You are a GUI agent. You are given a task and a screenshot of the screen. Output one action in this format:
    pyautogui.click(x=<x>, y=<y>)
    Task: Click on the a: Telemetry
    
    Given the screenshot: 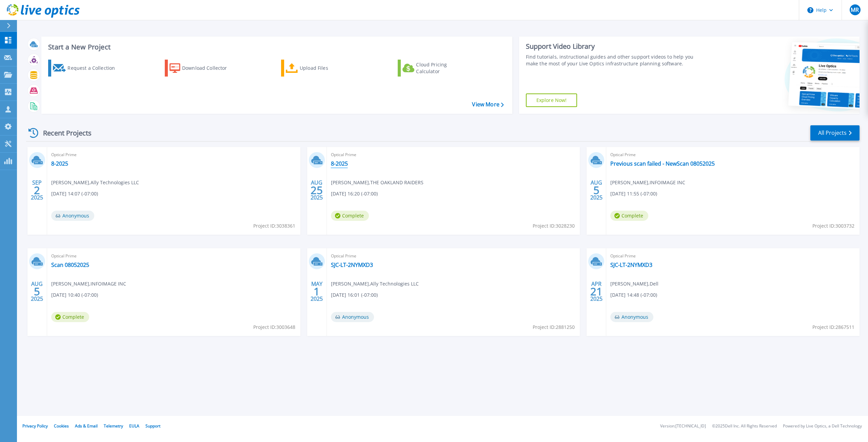 What is the action you would take?
    pyautogui.click(x=113, y=427)
    